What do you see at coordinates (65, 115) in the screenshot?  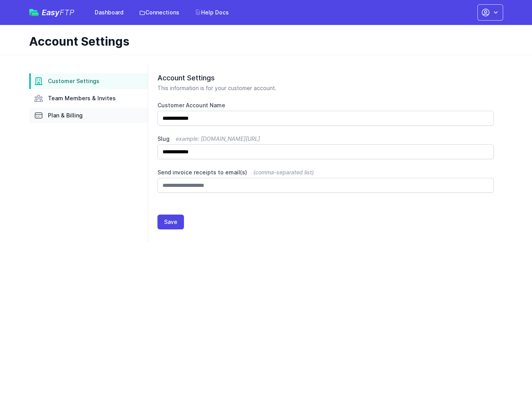 I see `span: Plan & Billing` at bounding box center [65, 115].